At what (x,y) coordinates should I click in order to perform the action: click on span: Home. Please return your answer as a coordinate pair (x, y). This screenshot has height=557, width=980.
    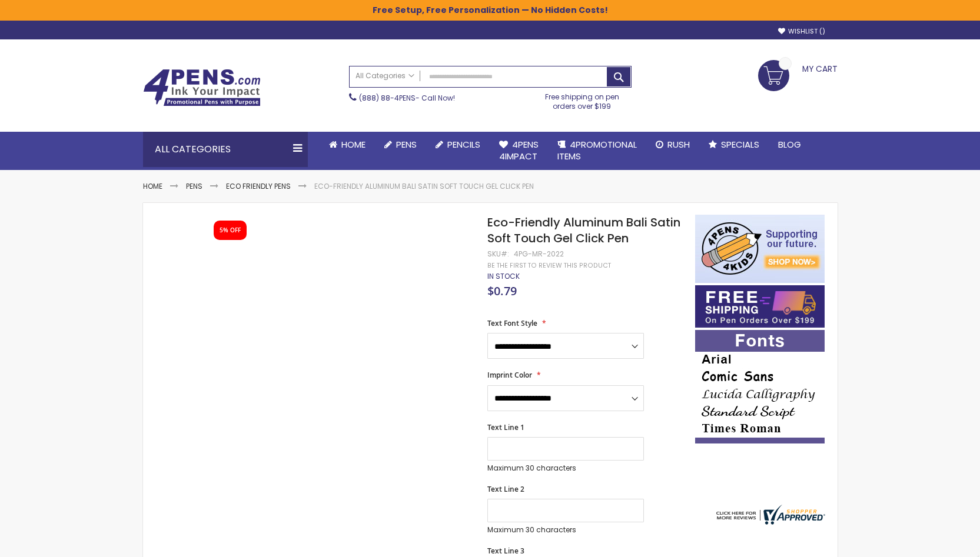
    Looking at the image, I should click on (353, 144).